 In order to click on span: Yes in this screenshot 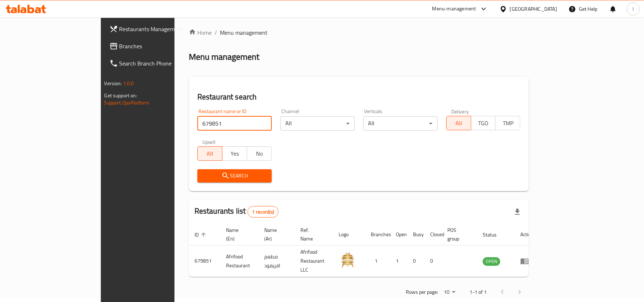, I will do `click(235, 154)`.